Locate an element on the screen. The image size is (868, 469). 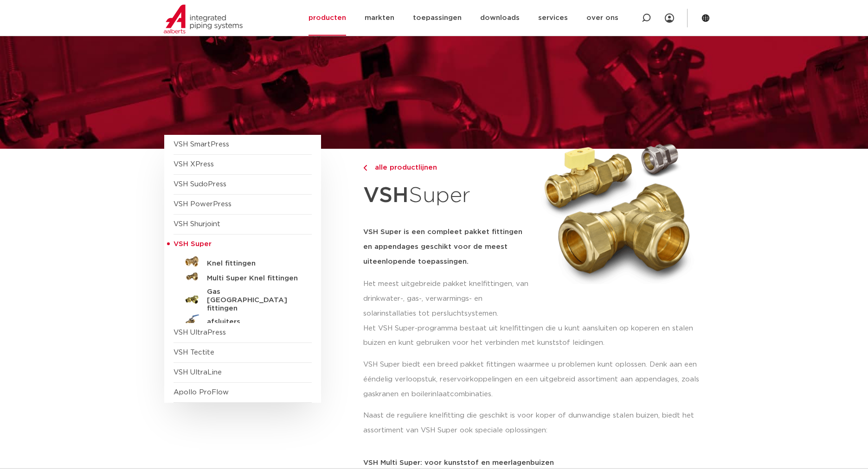
h5: Multi Super Knel fittingen is located at coordinates (253, 279).